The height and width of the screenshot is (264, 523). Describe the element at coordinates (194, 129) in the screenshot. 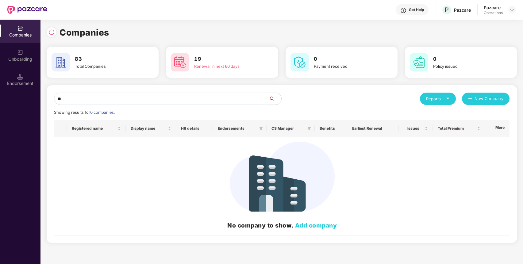

I see `th: HR details` at that location.